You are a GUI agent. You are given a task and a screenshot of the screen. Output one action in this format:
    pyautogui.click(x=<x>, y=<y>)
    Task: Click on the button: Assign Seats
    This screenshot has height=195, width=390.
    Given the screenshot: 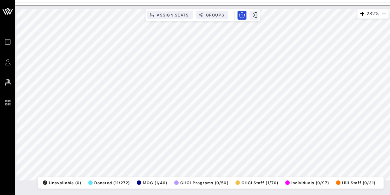 What is the action you would take?
    pyautogui.click(x=170, y=15)
    